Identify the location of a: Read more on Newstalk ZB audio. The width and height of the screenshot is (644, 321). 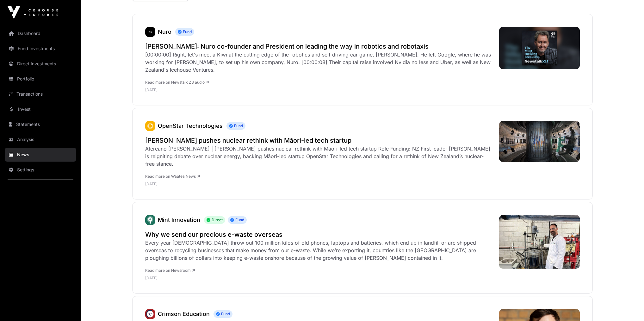
(177, 82).